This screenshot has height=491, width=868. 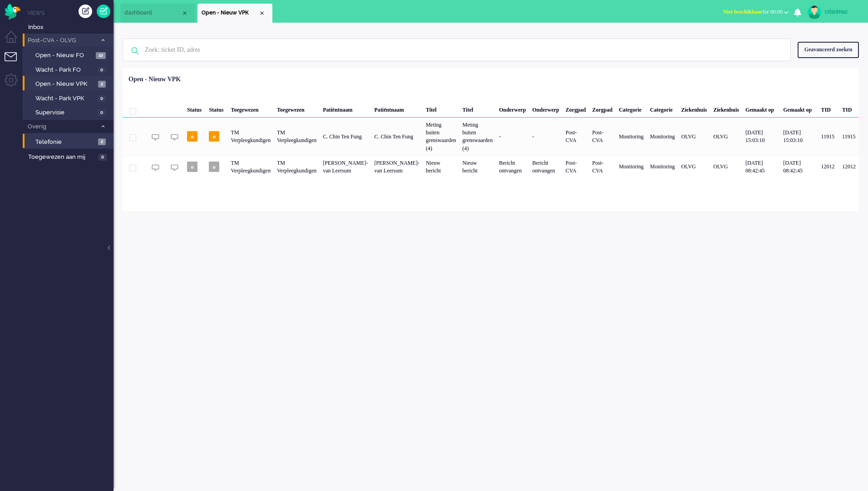 I want to click on div: Open - Nieuw VPK, so click(x=154, y=79).